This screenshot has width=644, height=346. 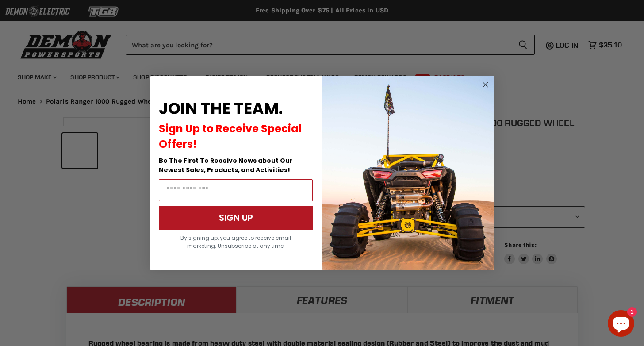 What do you see at coordinates (221, 109) in the screenshot?
I see `span: JOIN THE TEAM.` at bounding box center [221, 109].